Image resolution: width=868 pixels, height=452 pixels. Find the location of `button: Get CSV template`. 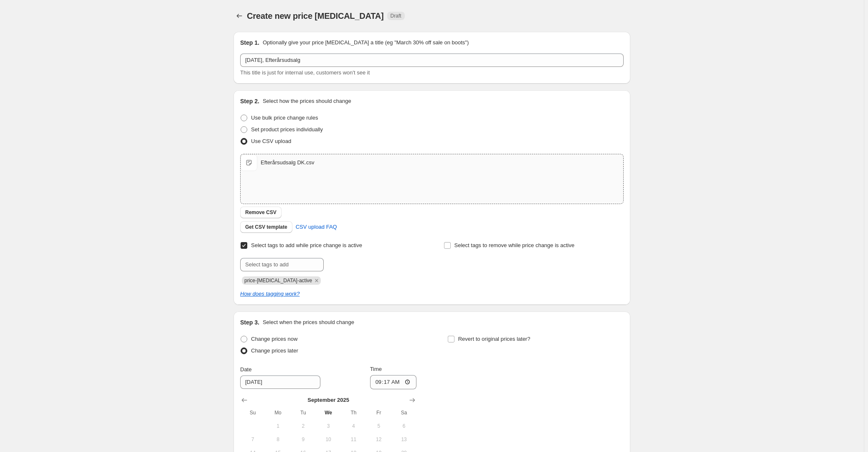

button: Get CSV template is located at coordinates (266, 227).